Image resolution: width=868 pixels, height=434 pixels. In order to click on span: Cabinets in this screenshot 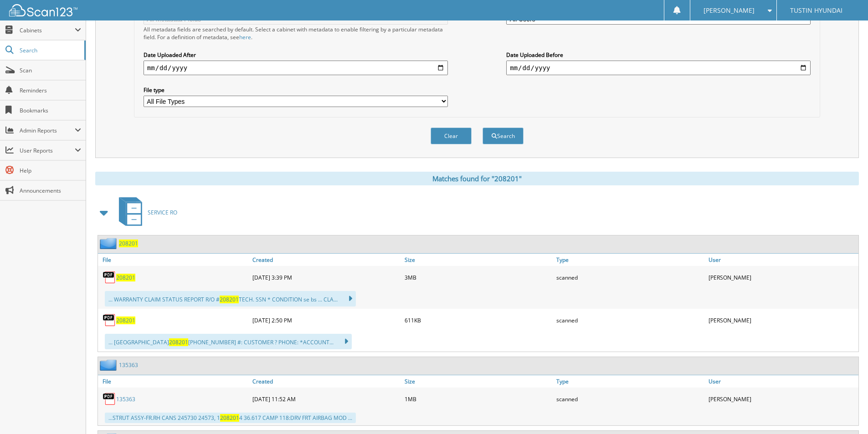, I will do `click(47, 30)`.